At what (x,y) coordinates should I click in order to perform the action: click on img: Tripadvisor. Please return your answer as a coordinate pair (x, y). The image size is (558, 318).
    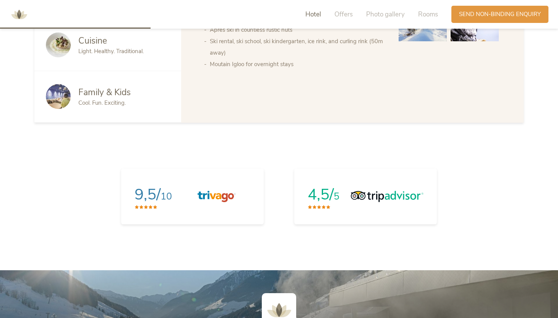
    Looking at the image, I should click on (387, 196).